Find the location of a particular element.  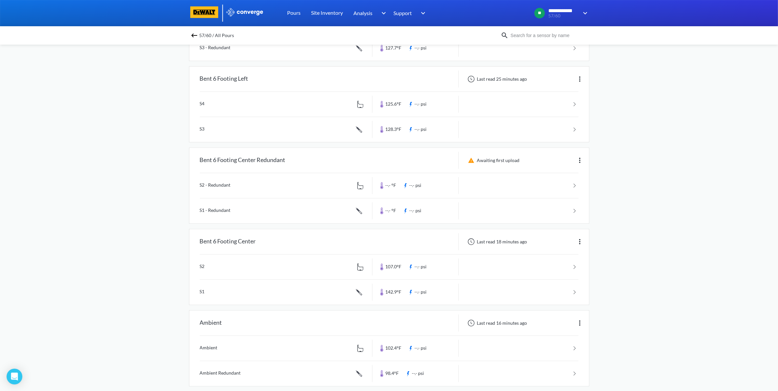

span: Analysis is located at coordinates (363, 13).